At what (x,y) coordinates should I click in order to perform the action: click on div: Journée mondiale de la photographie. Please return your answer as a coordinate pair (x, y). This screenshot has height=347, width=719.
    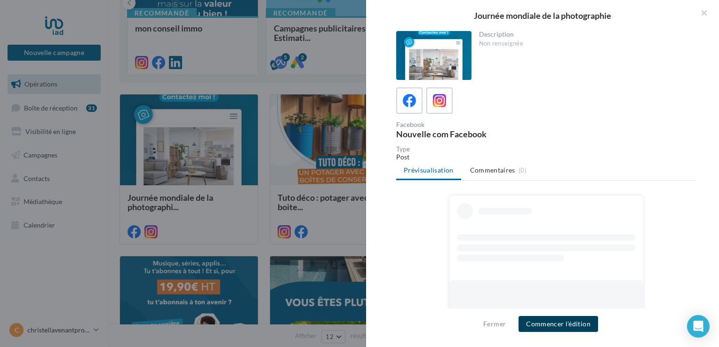
    Looking at the image, I should click on (542, 16).